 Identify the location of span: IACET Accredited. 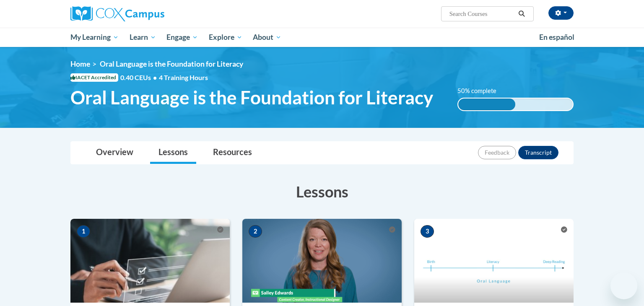
(94, 78).